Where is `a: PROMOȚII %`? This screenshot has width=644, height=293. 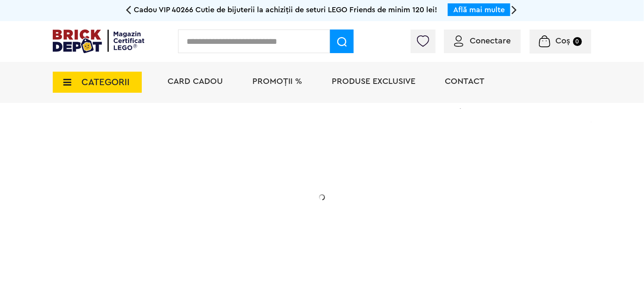
a: PROMOȚII % is located at coordinates (277, 81).